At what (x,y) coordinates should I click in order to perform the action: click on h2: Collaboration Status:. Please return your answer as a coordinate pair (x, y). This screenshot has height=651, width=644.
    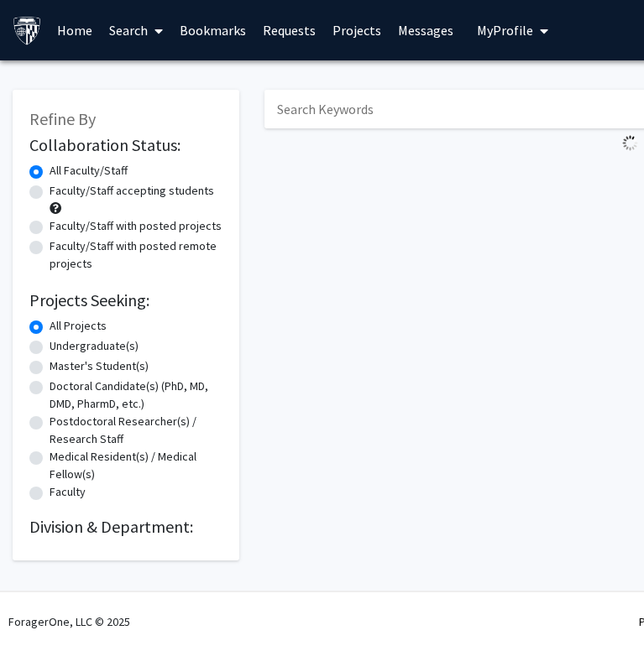
    Looking at the image, I should click on (126, 146).